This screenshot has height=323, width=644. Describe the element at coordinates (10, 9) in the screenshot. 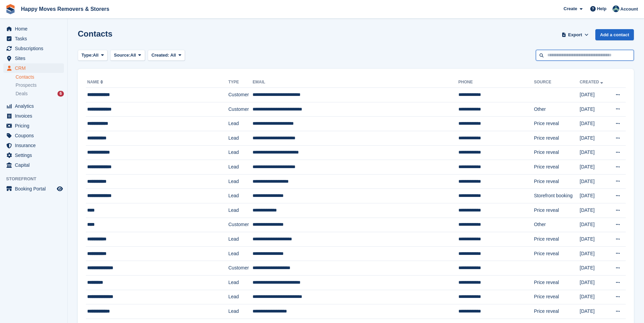

I see `img: stora-icon-8386f47178a22dfd0bd8f6a31ec36ba5ce8667c1dd55bd0f319d3a0aa187defe.svg` at that location.